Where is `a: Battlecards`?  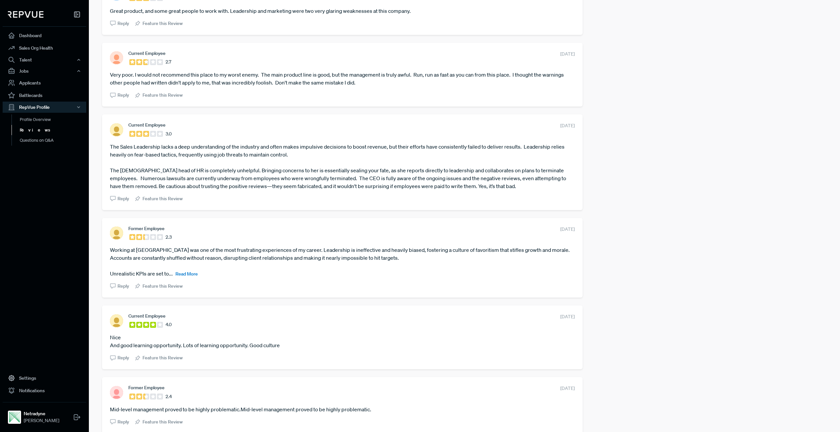 a: Battlecards is located at coordinates (44, 95).